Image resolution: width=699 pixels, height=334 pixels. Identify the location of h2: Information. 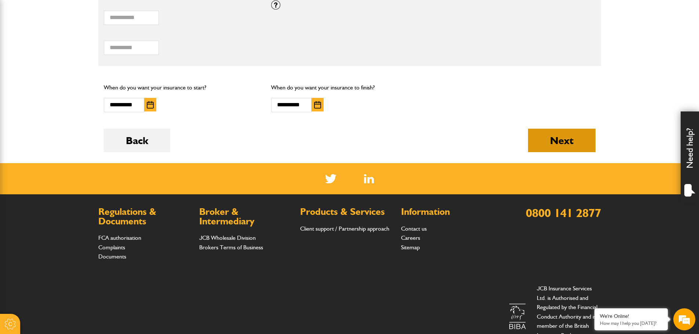
(448, 212).